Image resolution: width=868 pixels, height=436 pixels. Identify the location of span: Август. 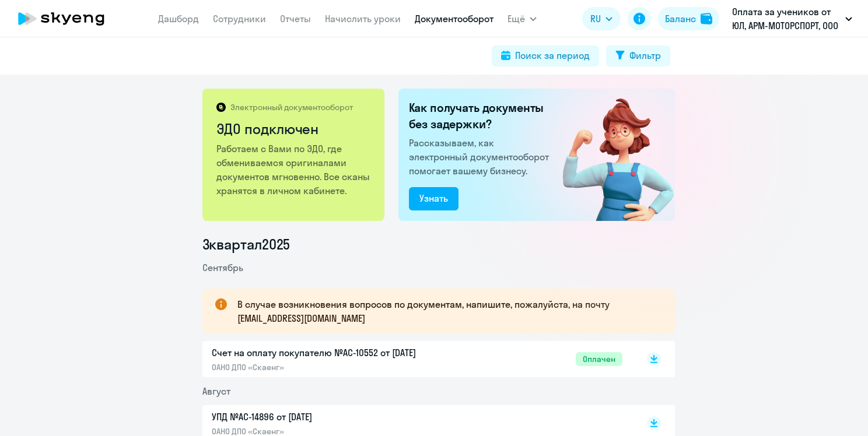
(217, 391).